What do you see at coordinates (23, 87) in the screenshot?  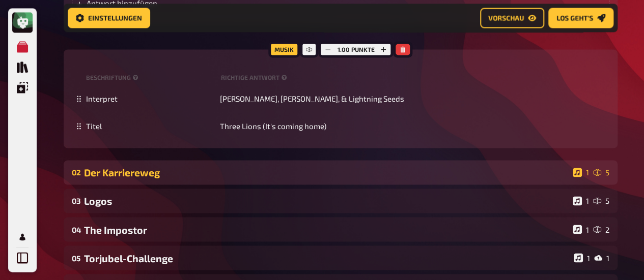 I see `a: Einblendungen` at bounding box center [23, 87].